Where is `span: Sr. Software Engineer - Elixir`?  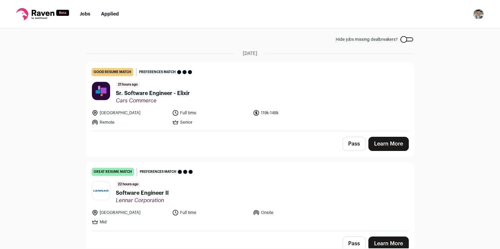 span: Sr. Software Engineer - Elixir is located at coordinates (153, 93).